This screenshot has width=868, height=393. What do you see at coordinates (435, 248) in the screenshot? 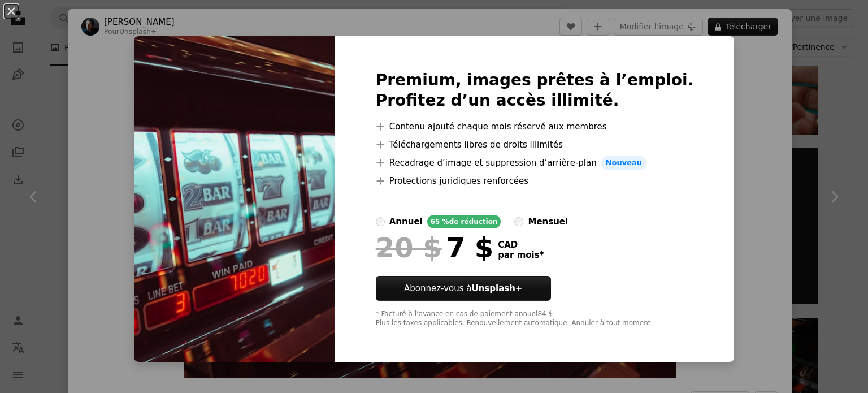
I see `div: 7 $` at bounding box center [435, 248].